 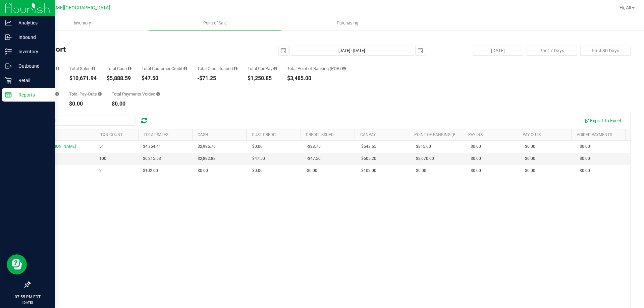 What do you see at coordinates (152, 146) in the screenshot?
I see `span: $4,354.41` at bounding box center [152, 146].